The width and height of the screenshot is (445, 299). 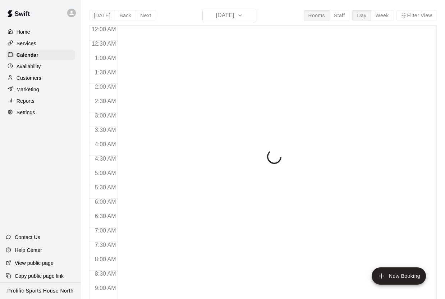 What do you see at coordinates (40, 78) in the screenshot?
I see `a: Customers` at bounding box center [40, 78].